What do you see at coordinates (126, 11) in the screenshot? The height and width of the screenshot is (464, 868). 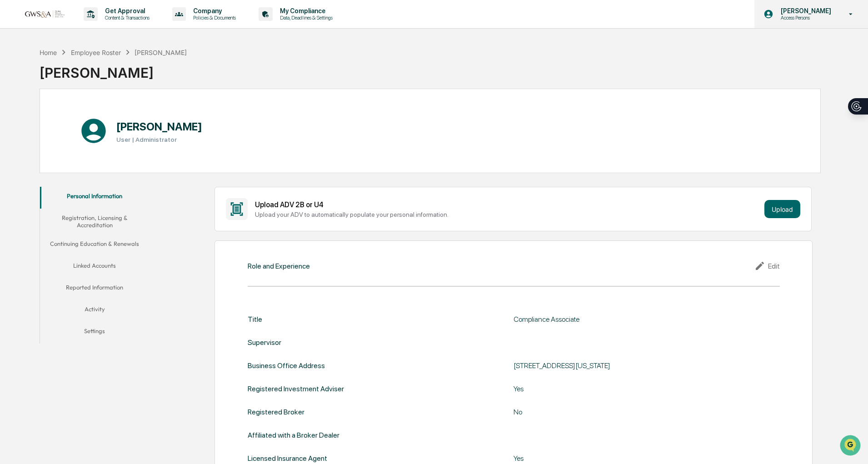 I see `p: Get Approval` at bounding box center [126, 11].